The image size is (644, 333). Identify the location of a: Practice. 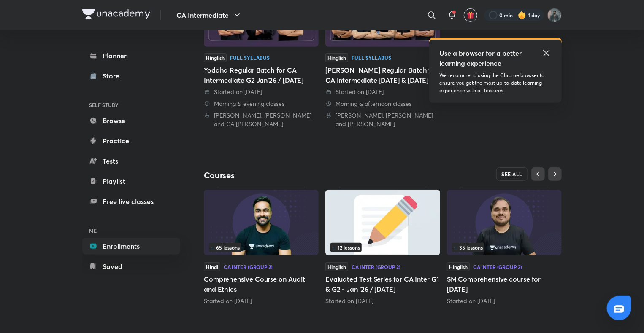
(131, 141).